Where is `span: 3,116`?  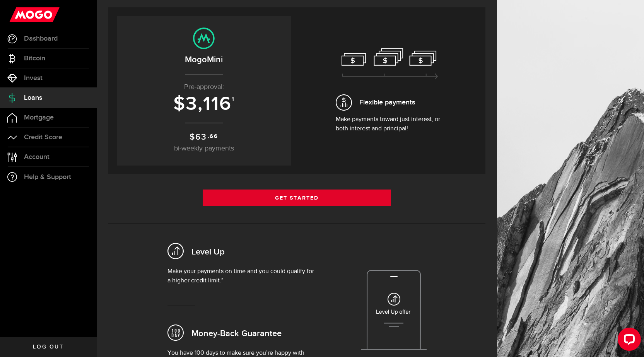
span: 3,116 is located at coordinates (209, 104).